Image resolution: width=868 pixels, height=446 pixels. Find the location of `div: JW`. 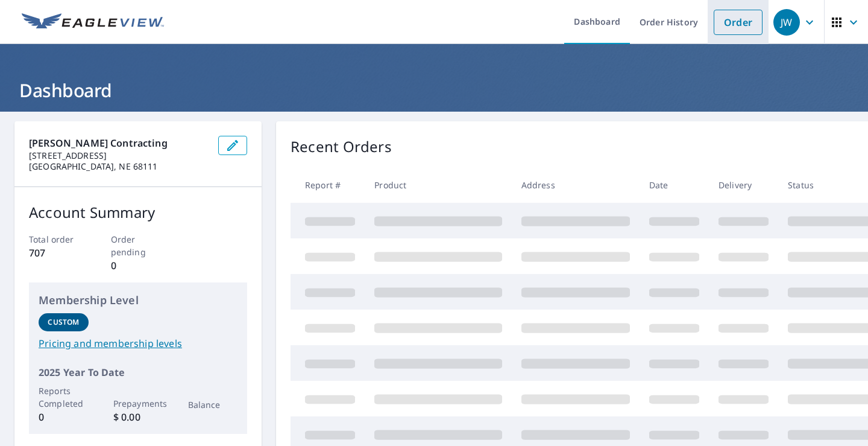

div: JW is located at coordinates (787, 23).